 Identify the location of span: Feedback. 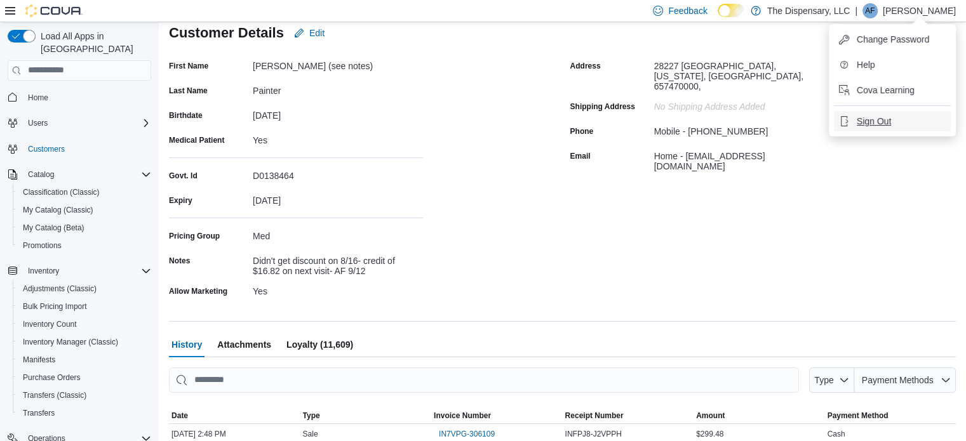
(687, 11).